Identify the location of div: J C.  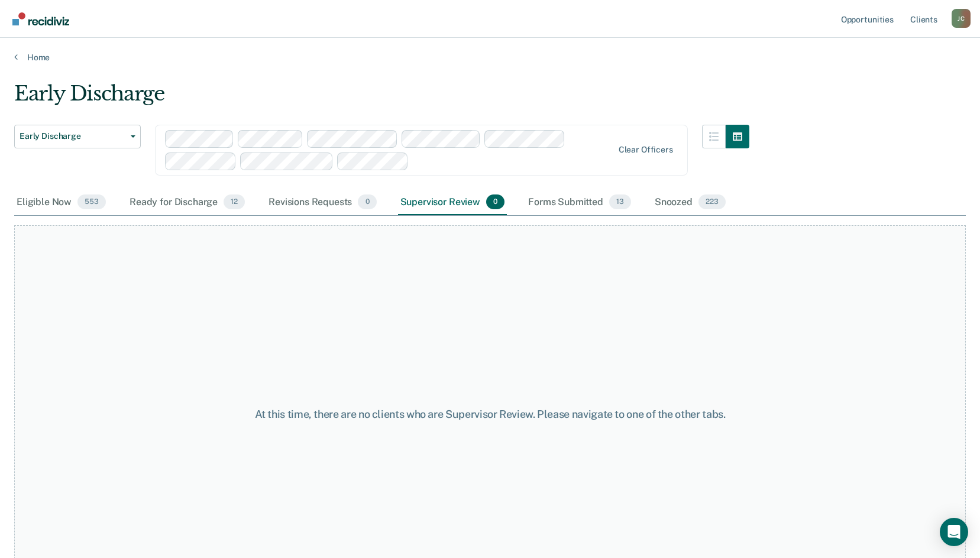
(961, 19).